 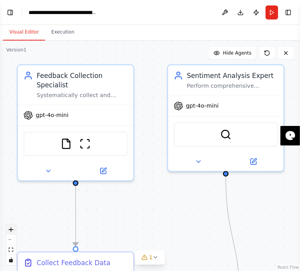 I want to click on button: zoom in, so click(x=11, y=230).